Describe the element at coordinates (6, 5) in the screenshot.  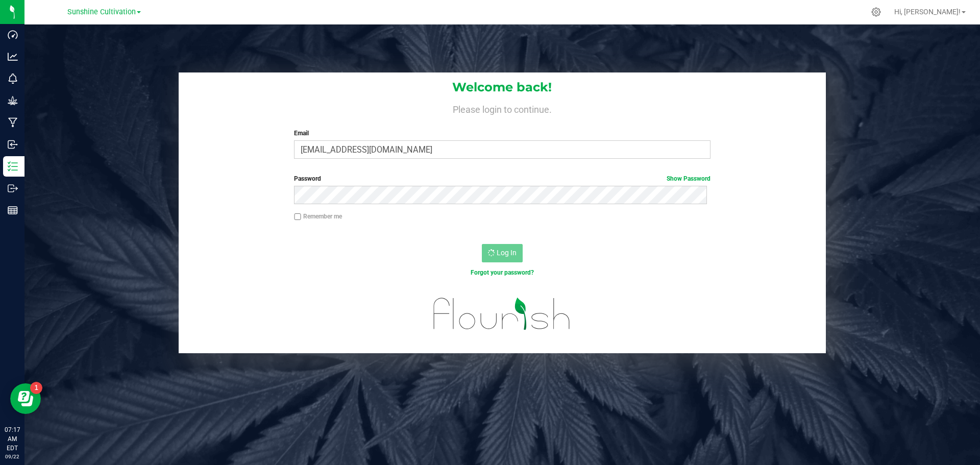
I see `span: 1` at that location.